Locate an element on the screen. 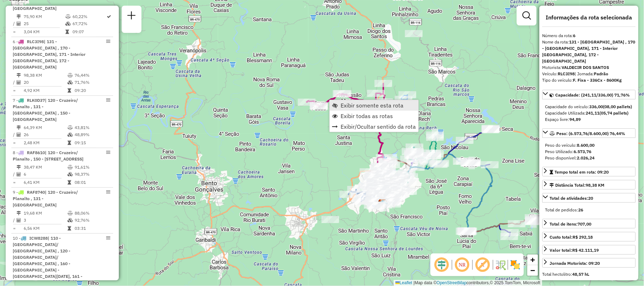 The width and height of the screenshot is (644, 286). img: Fluxo de ruas is located at coordinates (500, 265).